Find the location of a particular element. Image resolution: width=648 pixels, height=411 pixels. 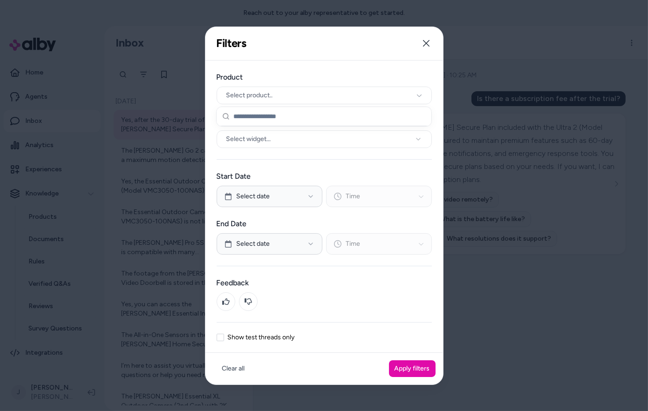

button: Clear all is located at coordinates (233, 369).